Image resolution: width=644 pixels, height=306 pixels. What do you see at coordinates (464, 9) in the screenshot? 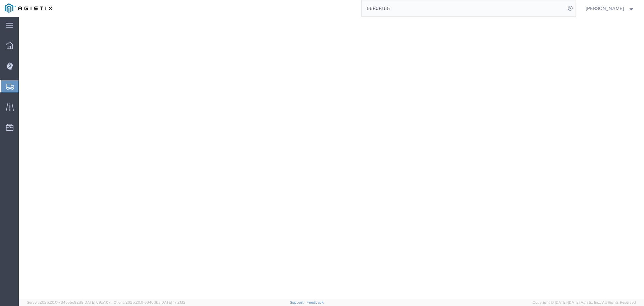
I see `input: Search for shipment number, reference number` at bounding box center [464, 9].